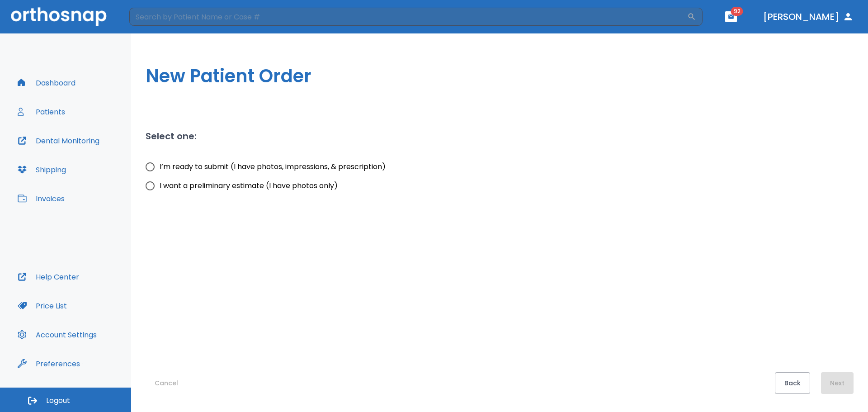  Describe the element at coordinates (41, 112) in the screenshot. I see `a: Patients` at that location.